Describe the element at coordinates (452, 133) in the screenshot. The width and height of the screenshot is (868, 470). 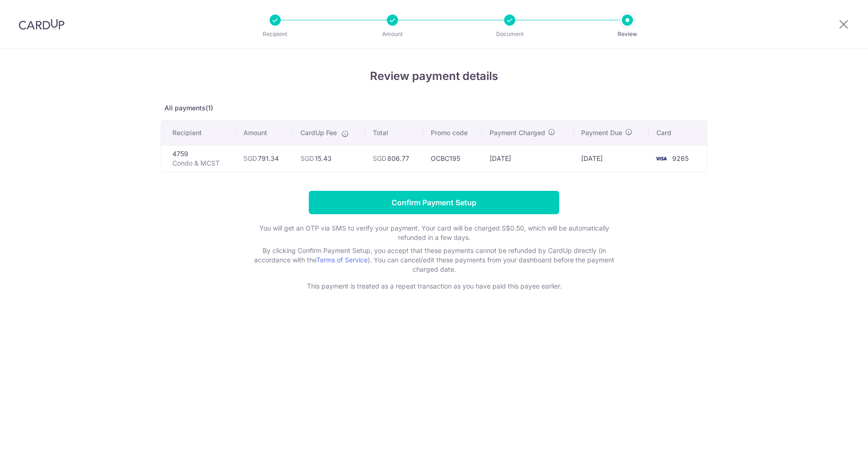
I see `th: Promo code` at that location.